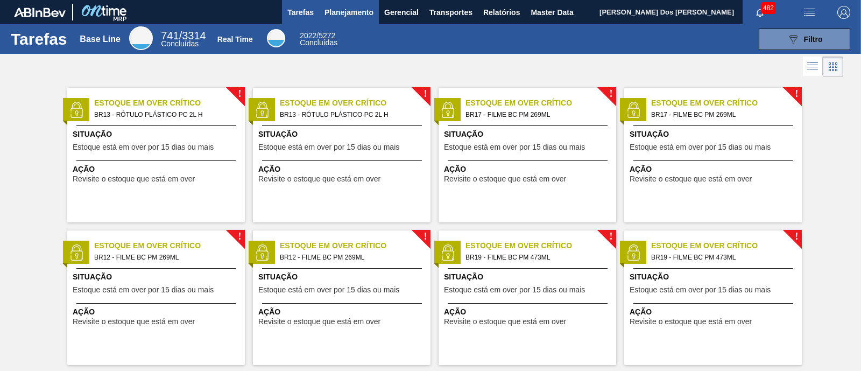 The width and height of the screenshot is (861, 371). Describe the element at coordinates (844, 12) in the screenshot. I see `img: Logout` at that location.